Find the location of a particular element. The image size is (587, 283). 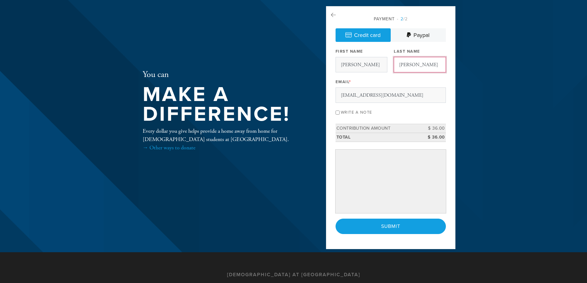

label: Last Name is located at coordinates (407, 51).